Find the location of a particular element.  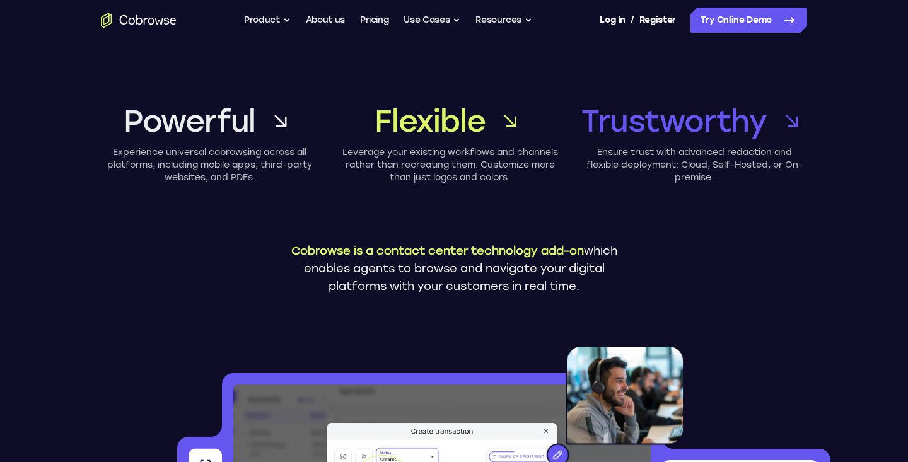

a: Log In is located at coordinates (612, 20).